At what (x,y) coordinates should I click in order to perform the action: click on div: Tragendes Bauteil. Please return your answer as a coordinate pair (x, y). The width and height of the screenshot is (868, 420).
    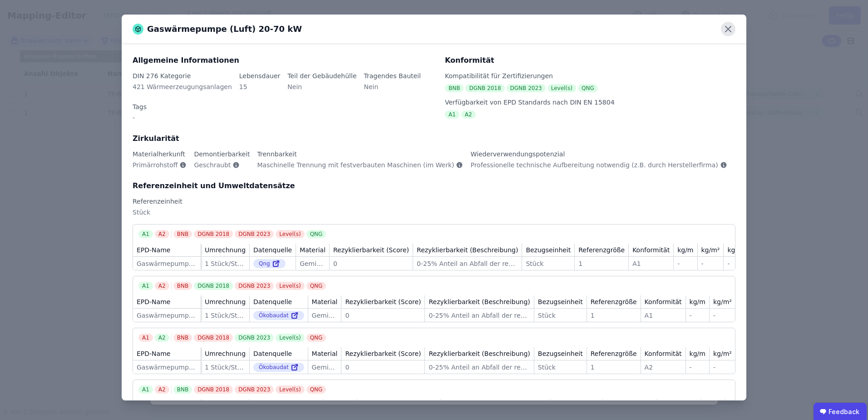
    Looking at the image, I should click on (393, 76).